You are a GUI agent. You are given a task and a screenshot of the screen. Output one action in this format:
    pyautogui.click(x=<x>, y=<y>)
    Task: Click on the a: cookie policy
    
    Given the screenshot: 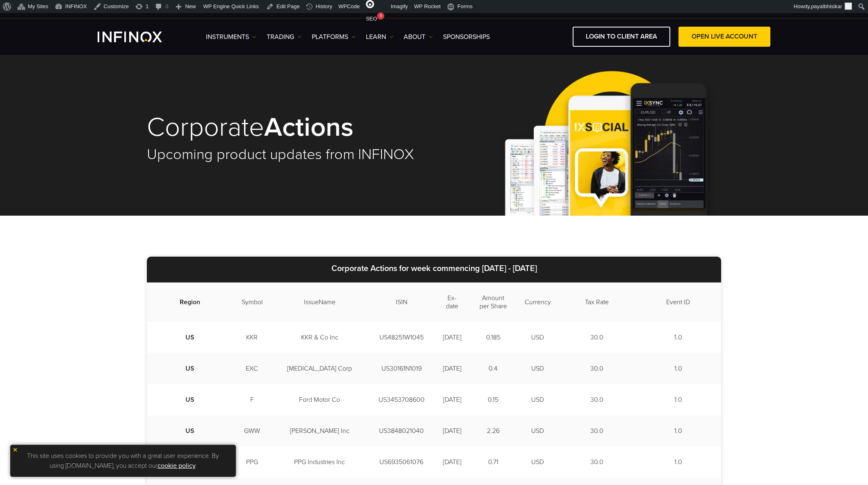 What is the action you would take?
    pyautogui.click(x=176, y=466)
    